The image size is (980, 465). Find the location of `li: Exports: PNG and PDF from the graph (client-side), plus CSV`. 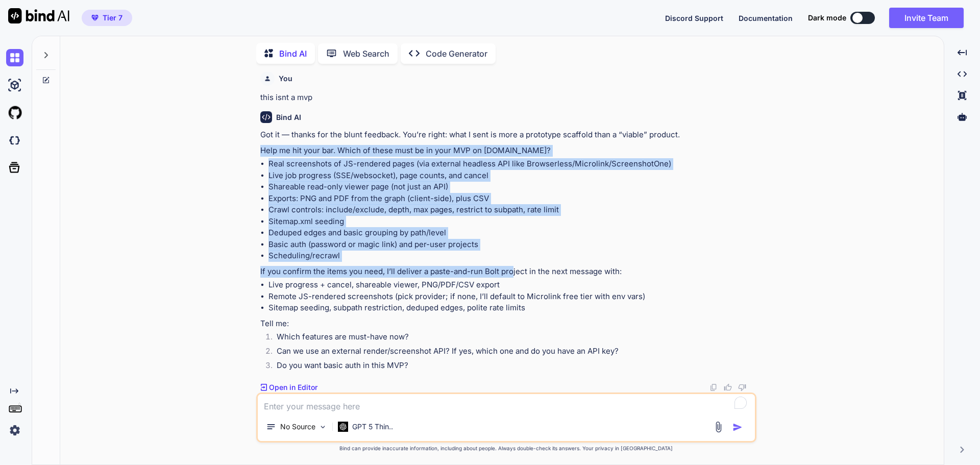

li: Exports: PNG and PDF from the graph (client-side), plus CSV is located at coordinates (511, 198).